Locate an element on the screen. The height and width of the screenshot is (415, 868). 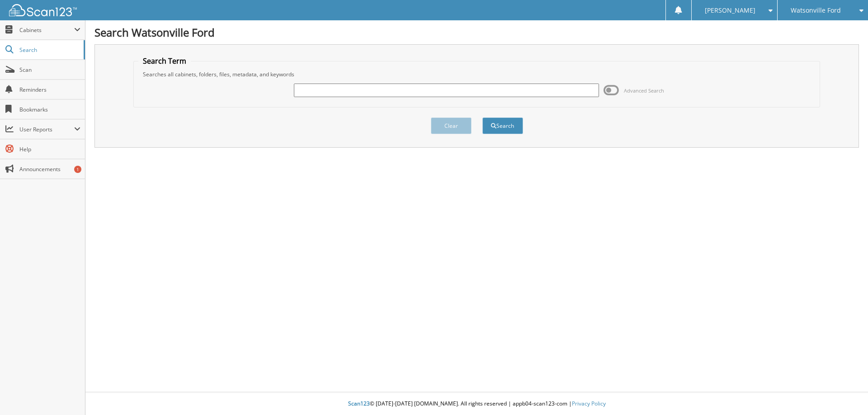
legend: Search Term is located at coordinates (165, 61).